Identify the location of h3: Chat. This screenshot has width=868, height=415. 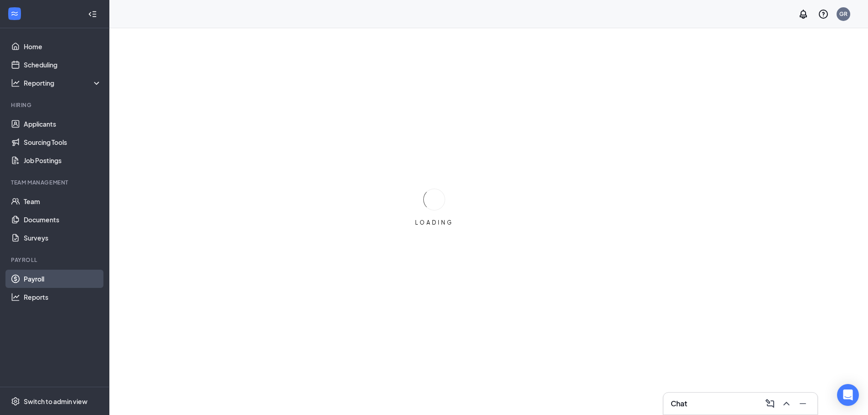
(679, 403).